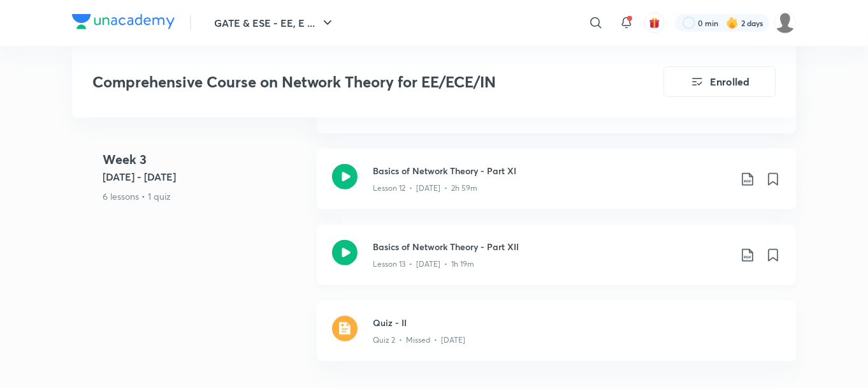 The width and height of the screenshot is (868, 388). Describe the element at coordinates (654, 23) in the screenshot. I see `button: avatar` at that location.